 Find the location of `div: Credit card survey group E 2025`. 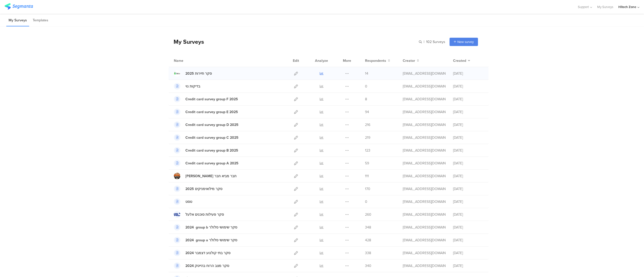

div: Credit card survey group E 2025 is located at coordinates (211, 112).